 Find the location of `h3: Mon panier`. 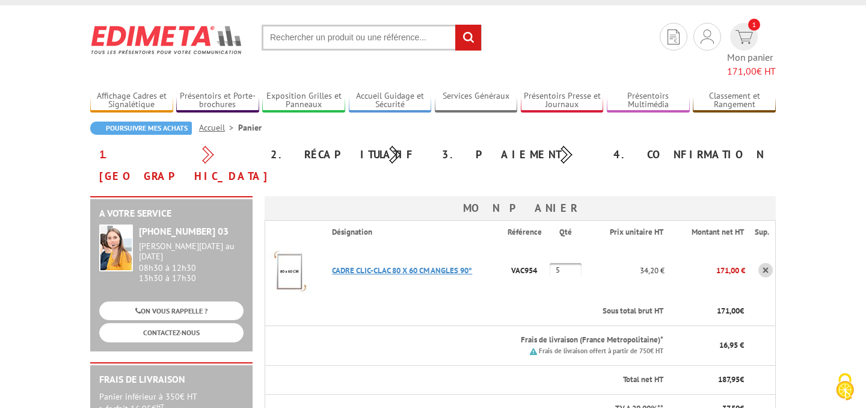

h3: Mon panier is located at coordinates (520, 208).